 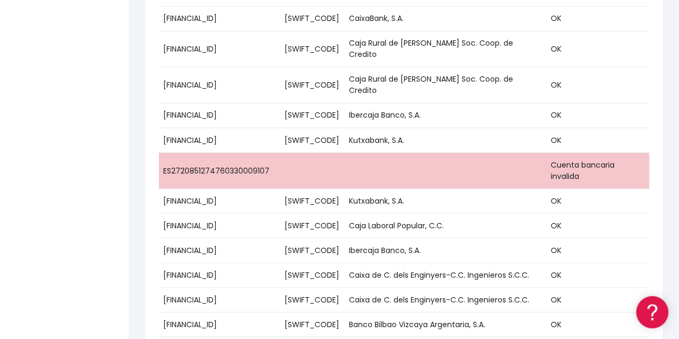 I want to click on td: ES2720851274760330009107, so click(x=219, y=170).